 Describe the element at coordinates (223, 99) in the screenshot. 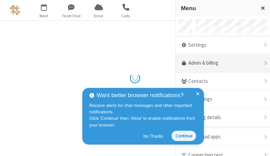

I see `div: Recordings` at that location.